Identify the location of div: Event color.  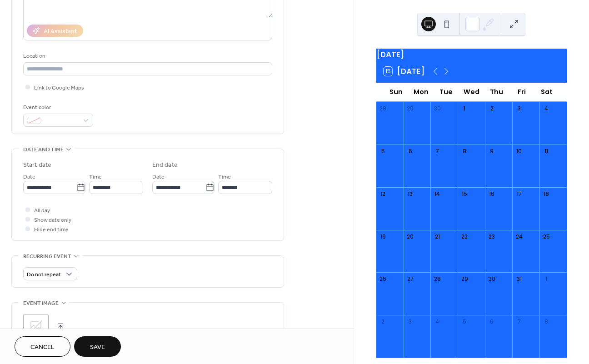
(57, 107).